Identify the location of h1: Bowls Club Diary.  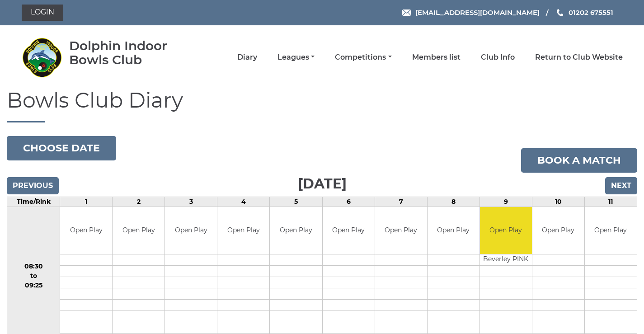
(322, 106).